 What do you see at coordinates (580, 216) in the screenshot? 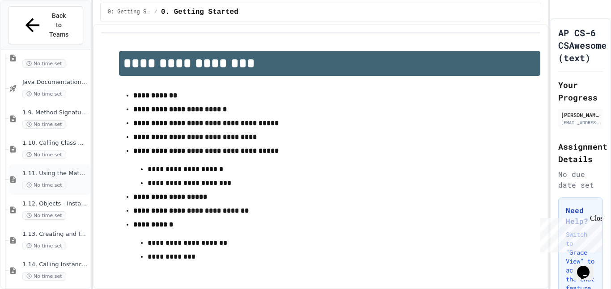
I see `h3: Need Help?` at bounding box center [580, 216].